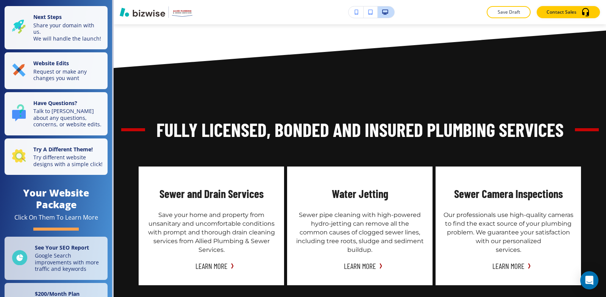 The image size is (606, 297). What do you see at coordinates (561, 12) in the screenshot?
I see `p: Contact Sales` at bounding box center [561, 12].